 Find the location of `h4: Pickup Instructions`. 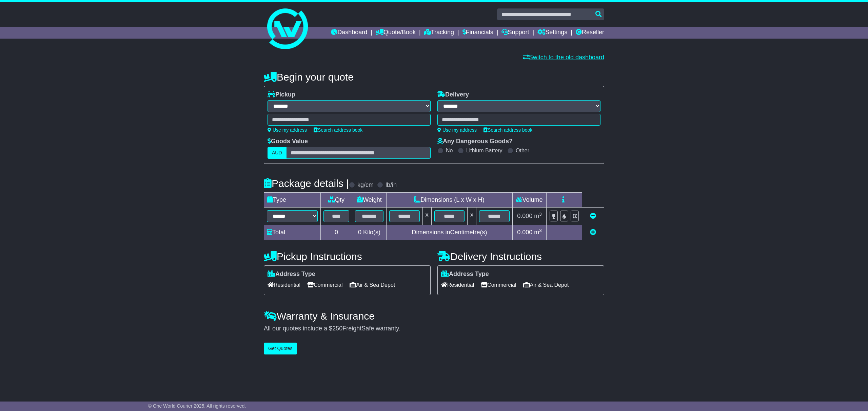

h4: Pickup Instructions is located at coordinates (347, 256).